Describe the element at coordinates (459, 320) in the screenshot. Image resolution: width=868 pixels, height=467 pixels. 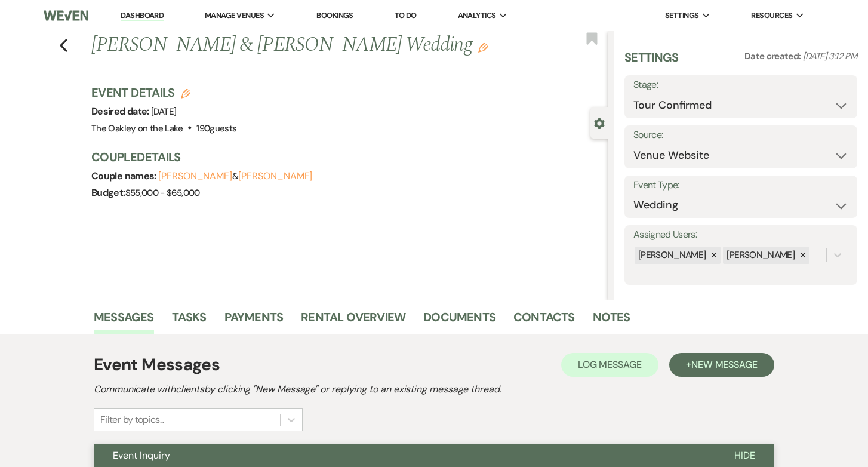
I see `a: Documents` at that location.